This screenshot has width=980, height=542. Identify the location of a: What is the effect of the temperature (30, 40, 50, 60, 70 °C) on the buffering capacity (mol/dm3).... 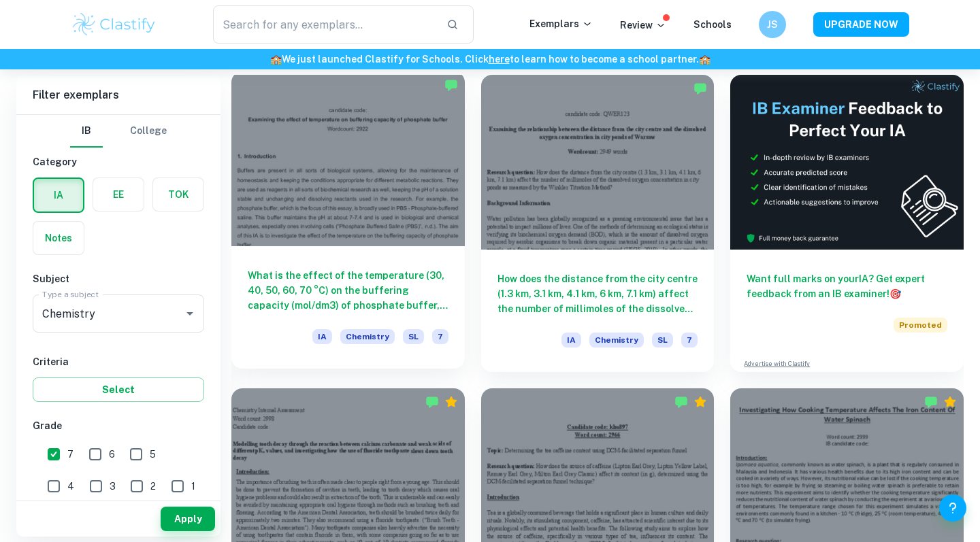
(348, 223).